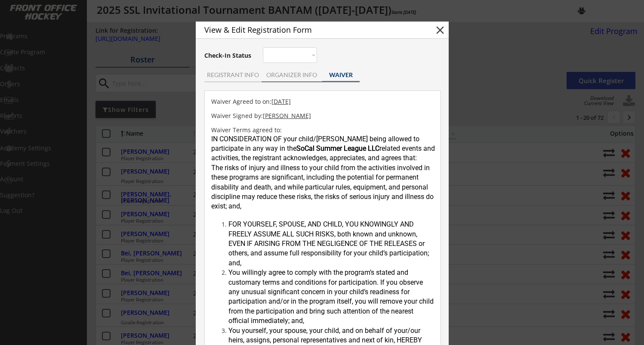 This screenshot has width=644, height=345. I want to click on div: Check-In Status, so click(229, 56).